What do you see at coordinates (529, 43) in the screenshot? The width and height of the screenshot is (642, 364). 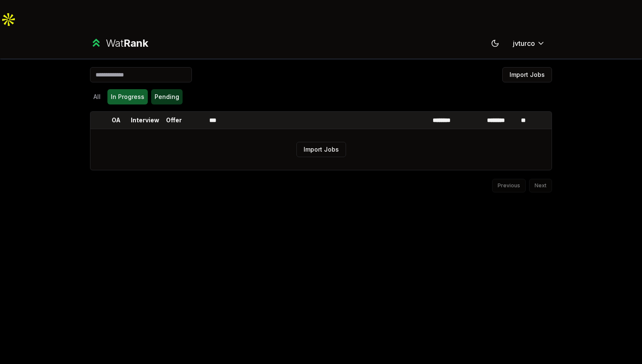 I see `button: jvturco` at bounding box center [529, 43].